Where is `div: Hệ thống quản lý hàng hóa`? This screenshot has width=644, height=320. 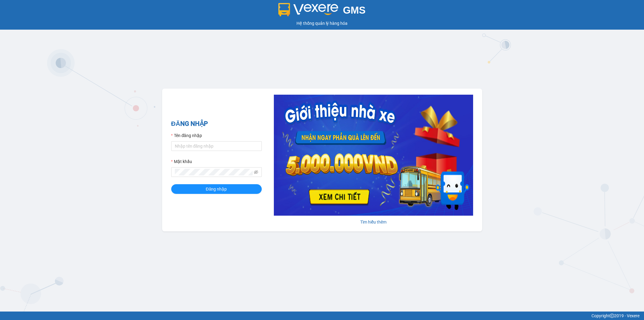
div: Hệ thống quản lý hàng hóa is located at coordinates (322, 23).